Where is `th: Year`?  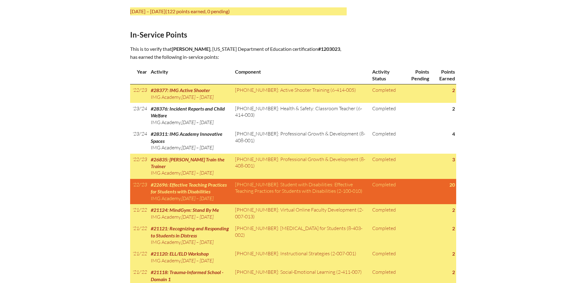 th: Year is located at coordinates (139, 75).